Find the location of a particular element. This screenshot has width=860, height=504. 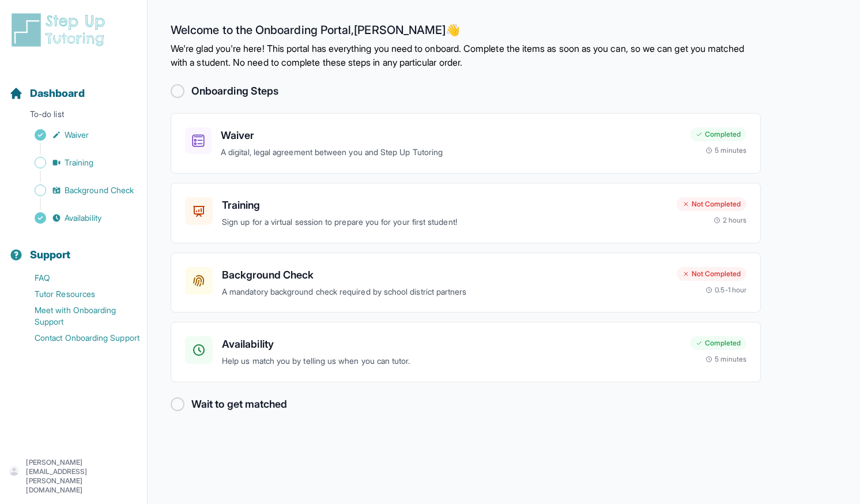

div: 2 hours is located at coordinates (730, 220).